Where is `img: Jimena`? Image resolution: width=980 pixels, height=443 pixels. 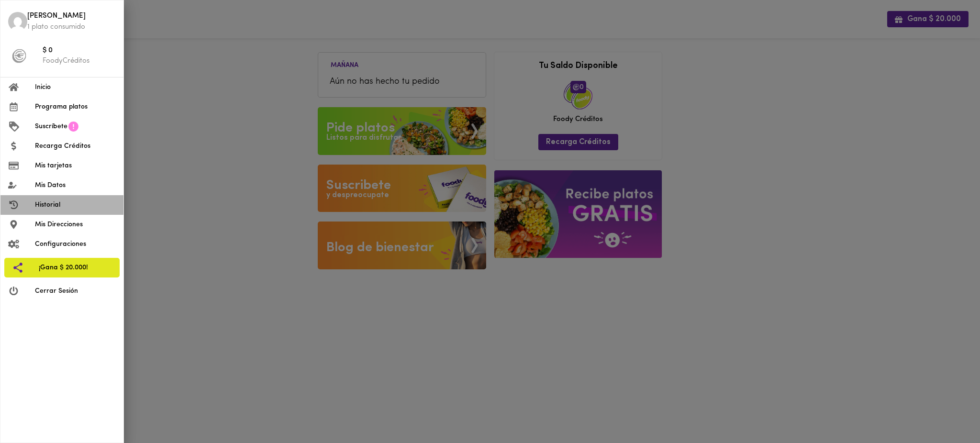
img: Jimena is located at coordinates (18, 21).